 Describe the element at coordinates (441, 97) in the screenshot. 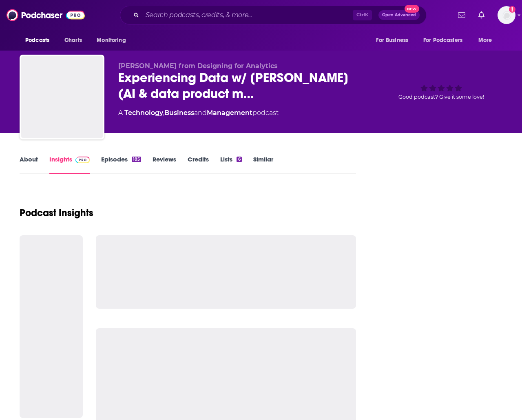

I see `span: Good podcast? Give it some love!` at that location.